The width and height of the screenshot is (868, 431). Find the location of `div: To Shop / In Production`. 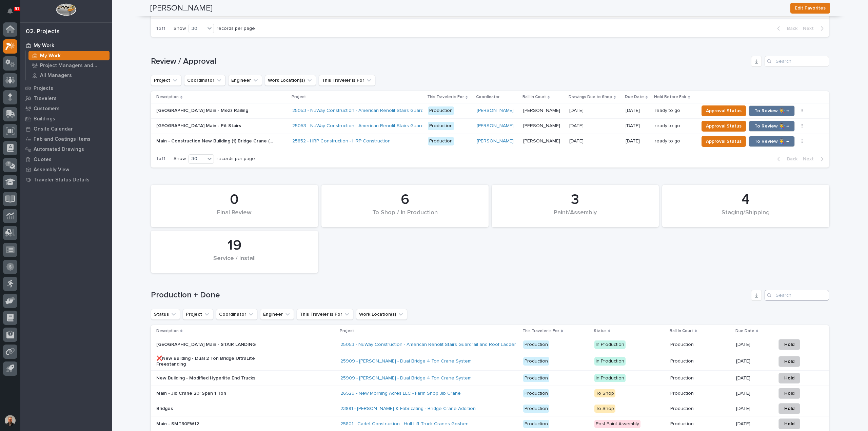

div: To Shop / In Production is located at coordinates (405, 216).